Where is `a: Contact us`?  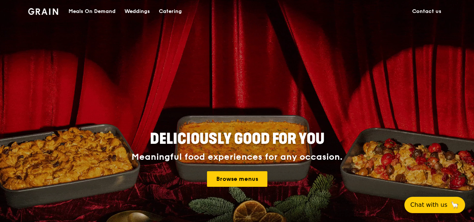 a: Contact us is located at coordinates (427, 11).